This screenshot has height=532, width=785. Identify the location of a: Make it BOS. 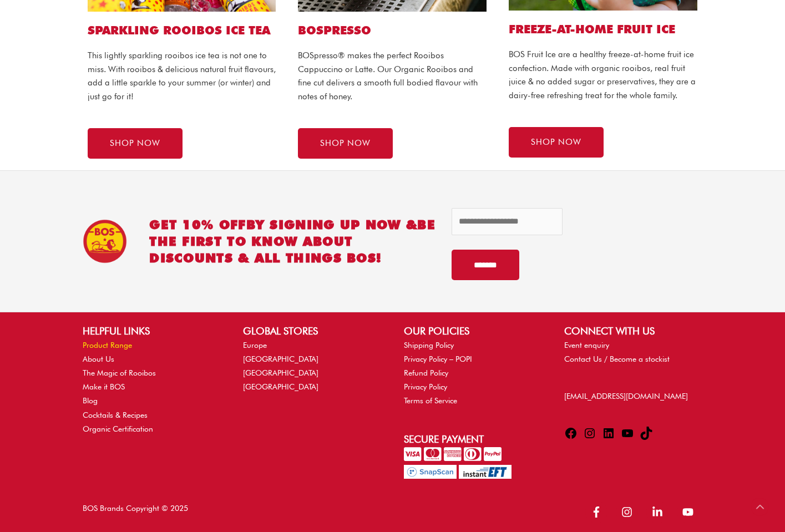
(103, 387).